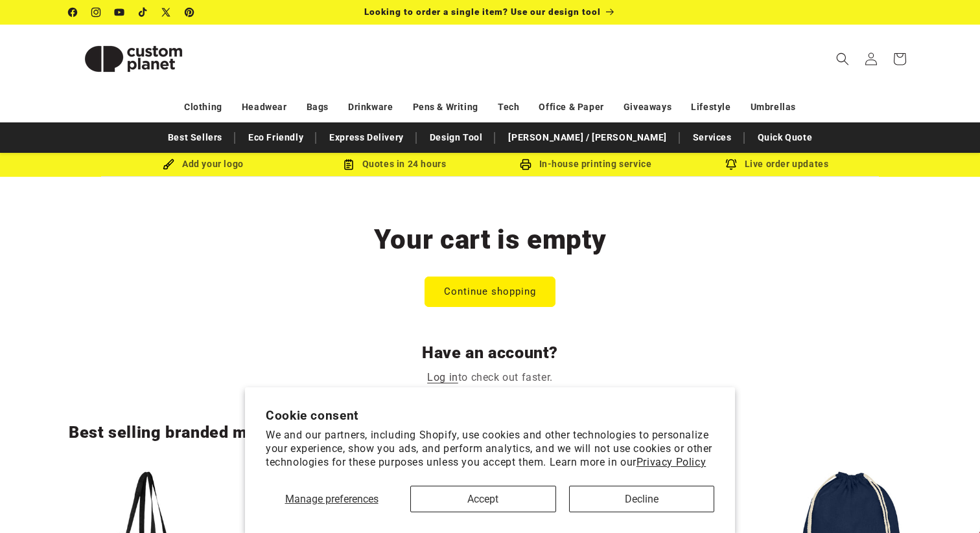 This screenshot has width=980, height=533. I want to click on div: Live order updates, so click(777, 164).